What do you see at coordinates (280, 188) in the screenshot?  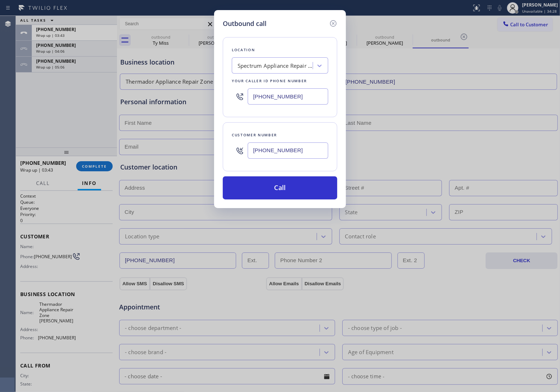 I see `button: Call` at bounding box center [280, 188].